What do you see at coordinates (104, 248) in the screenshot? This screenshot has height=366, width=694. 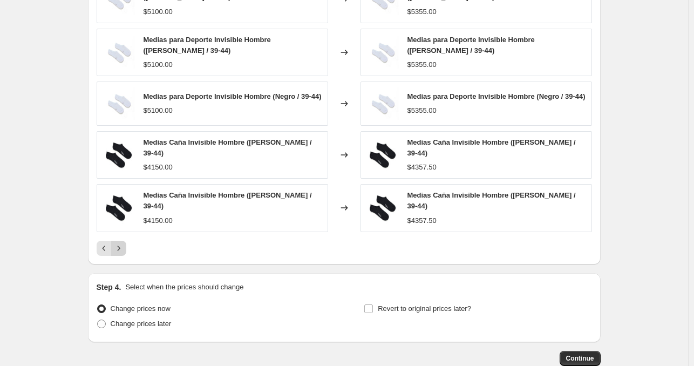 I see `button: Previous` at bounding box center [104, 248].